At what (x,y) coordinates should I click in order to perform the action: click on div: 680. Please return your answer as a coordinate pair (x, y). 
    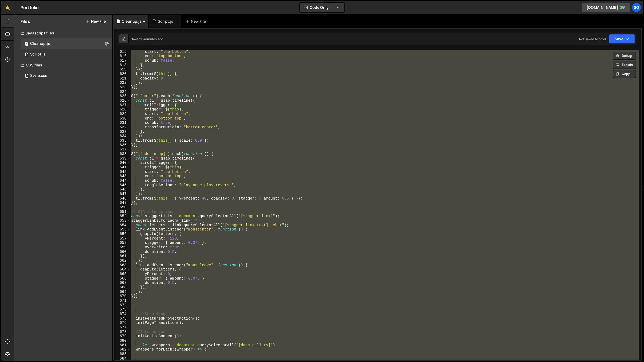
    Looking at the image, I should click on (122, 341).